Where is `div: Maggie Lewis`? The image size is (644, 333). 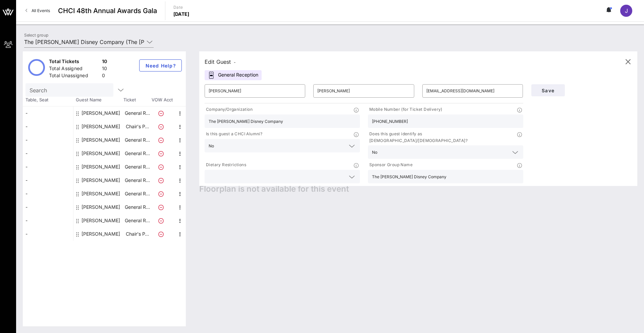 div: Maggie Lewis is located at coordinates (101, 194).